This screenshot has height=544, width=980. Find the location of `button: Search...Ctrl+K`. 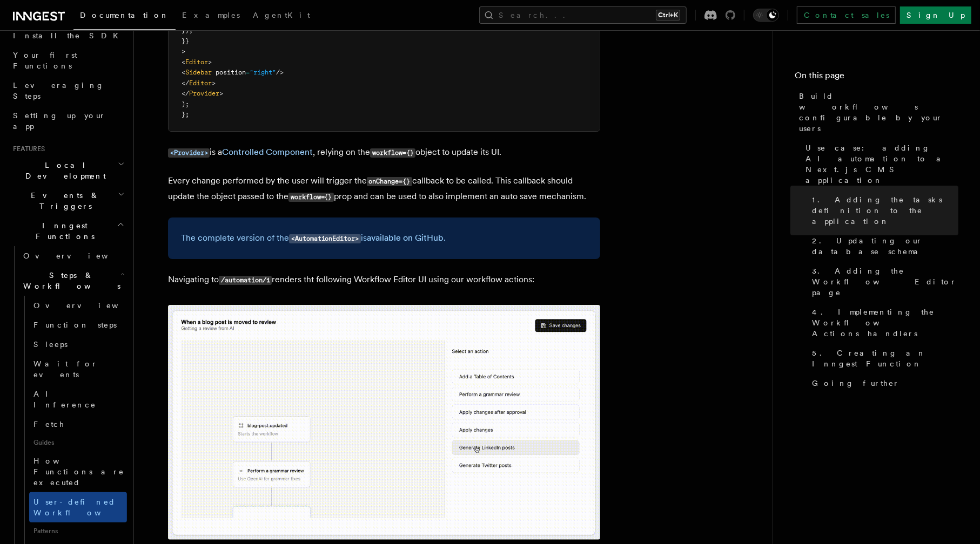

button: Search...Ctrl+K is located at coordinates (583, 15).